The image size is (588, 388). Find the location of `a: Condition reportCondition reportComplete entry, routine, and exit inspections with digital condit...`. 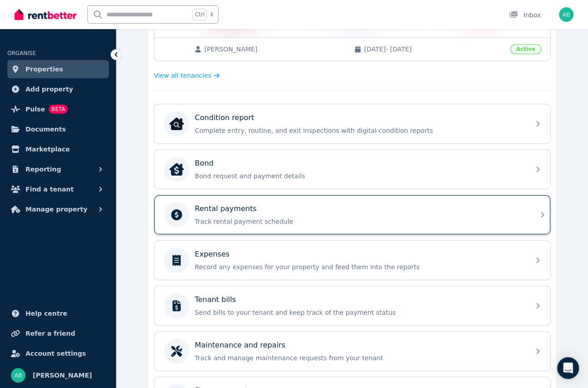

a: Condition reportCondition reportComplete entry, routine, and exit inspections with digital condit... is located at coordinates (352, 124).